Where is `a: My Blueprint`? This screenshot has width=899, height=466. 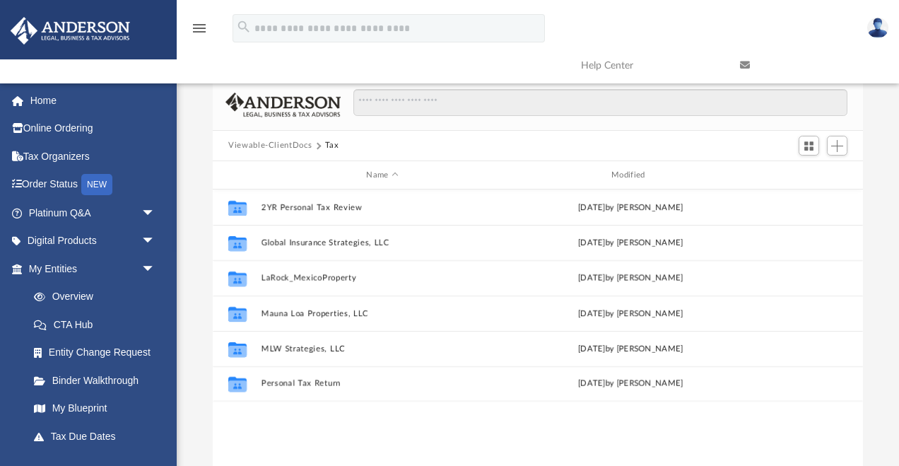
a: My Blueprint is located at coordinates (95, 408).